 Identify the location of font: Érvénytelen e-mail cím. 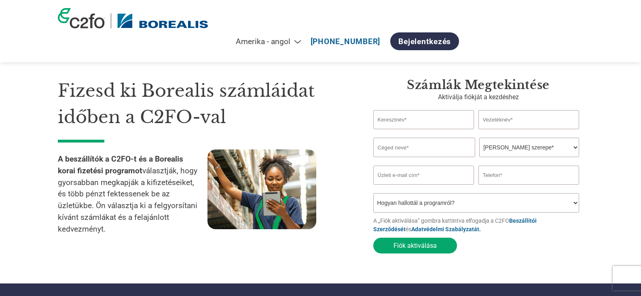
(393, 187).